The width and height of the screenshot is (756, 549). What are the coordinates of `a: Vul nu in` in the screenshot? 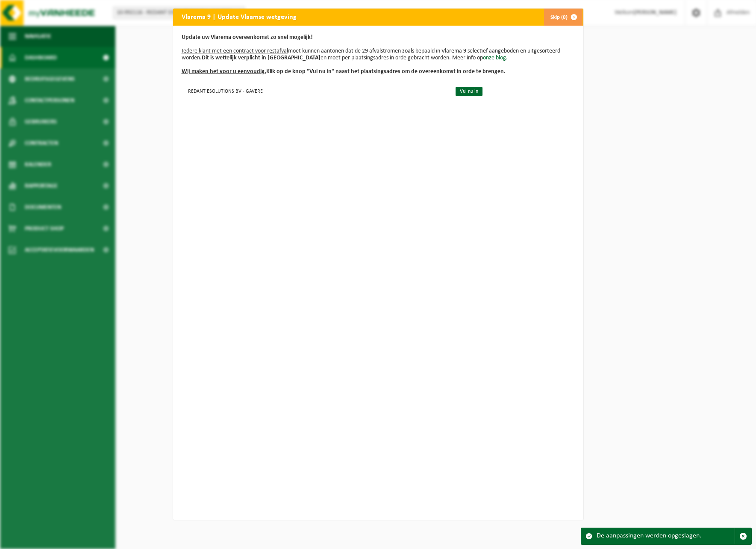 It's located at (469, 91).